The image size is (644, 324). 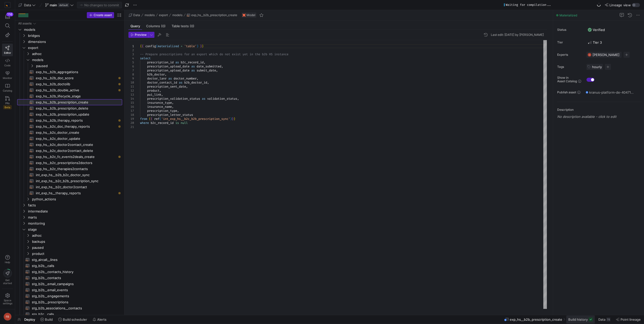 I want to click on span: default, so click(x=64, y=5).